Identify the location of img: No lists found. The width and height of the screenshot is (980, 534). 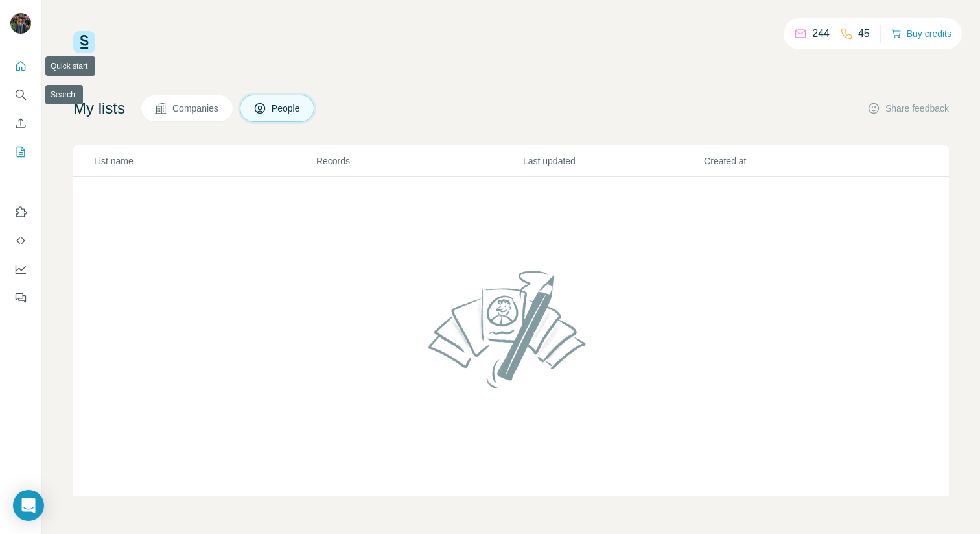
(512, 329).